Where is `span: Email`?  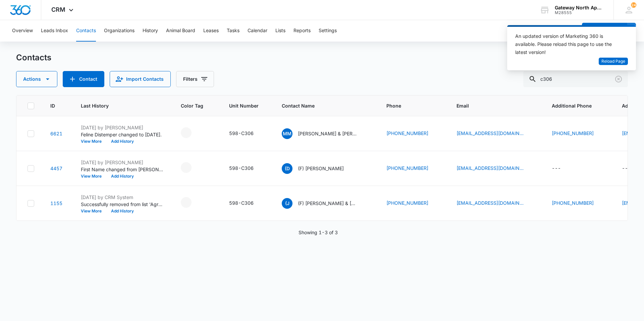 span: Email is located at coordinates (491, 106).